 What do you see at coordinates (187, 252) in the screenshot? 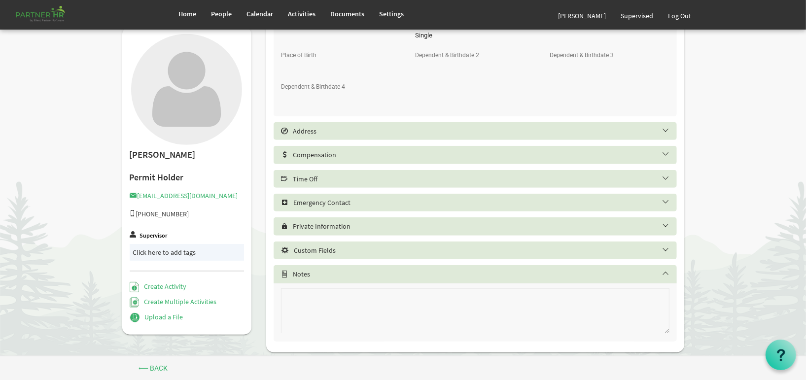
I see `div: Click here to add tags` at bounding box center [187, 252].